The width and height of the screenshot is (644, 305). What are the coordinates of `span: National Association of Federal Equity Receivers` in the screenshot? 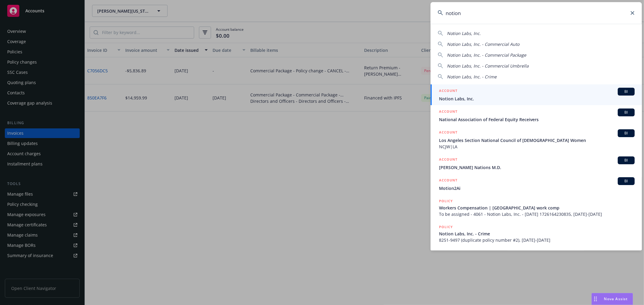 It's located at (537, 119).